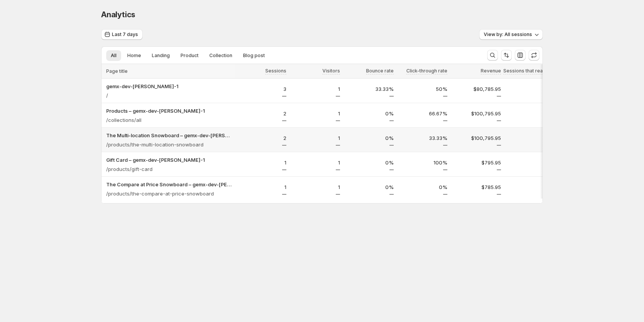 The width and height of the screenshot is (644, 322). What do you see at coordinates (422, 162) in the screenshot?
I see `p: 100%` at bounding box center [422, 162].